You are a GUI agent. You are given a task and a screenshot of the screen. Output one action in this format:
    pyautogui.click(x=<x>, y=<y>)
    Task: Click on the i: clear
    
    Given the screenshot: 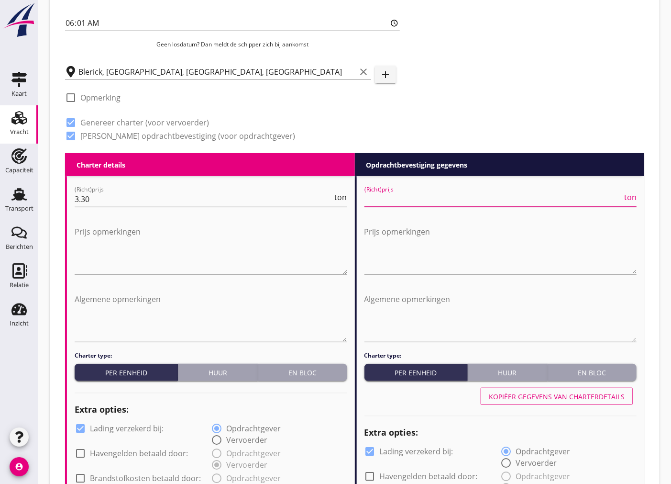 What is the action you would take?
    pyautogui.click(x=364, y=72)
    